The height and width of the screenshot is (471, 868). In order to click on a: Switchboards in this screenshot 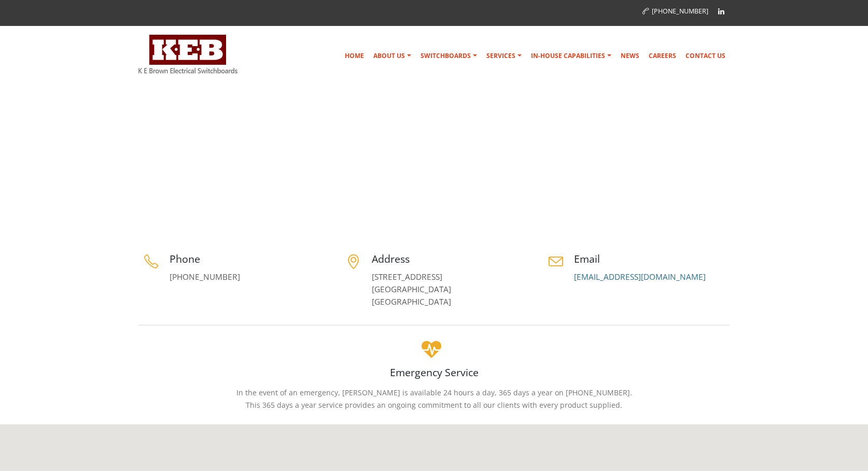, I will do `click(448, 56)`.